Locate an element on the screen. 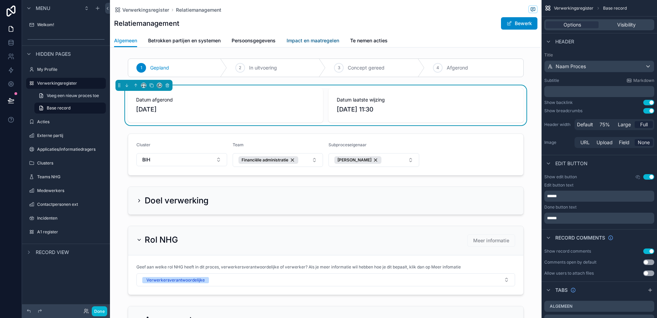 This screenshot has width=657, height=318. label: Verwerkingsregister is located at coordinates (69, 83).